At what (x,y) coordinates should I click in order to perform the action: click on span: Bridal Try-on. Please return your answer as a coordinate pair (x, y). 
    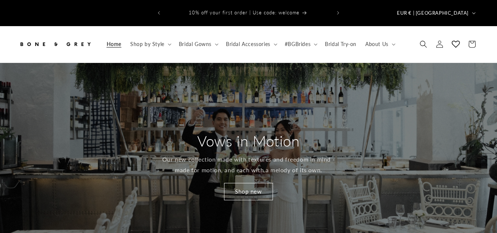
    Looking at the image, I should click on (341, 44).